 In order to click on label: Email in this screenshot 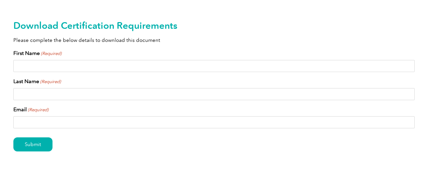, I will do `click(31, 109)`.